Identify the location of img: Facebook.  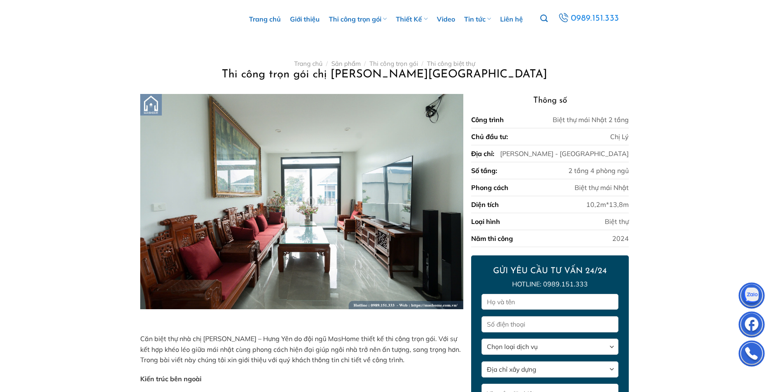
(751, 325).